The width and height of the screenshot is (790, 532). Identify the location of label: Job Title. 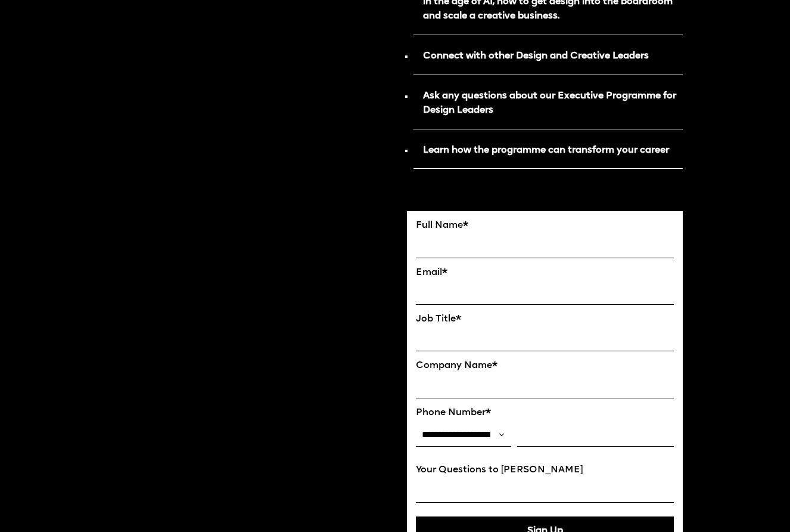
(545, 319).